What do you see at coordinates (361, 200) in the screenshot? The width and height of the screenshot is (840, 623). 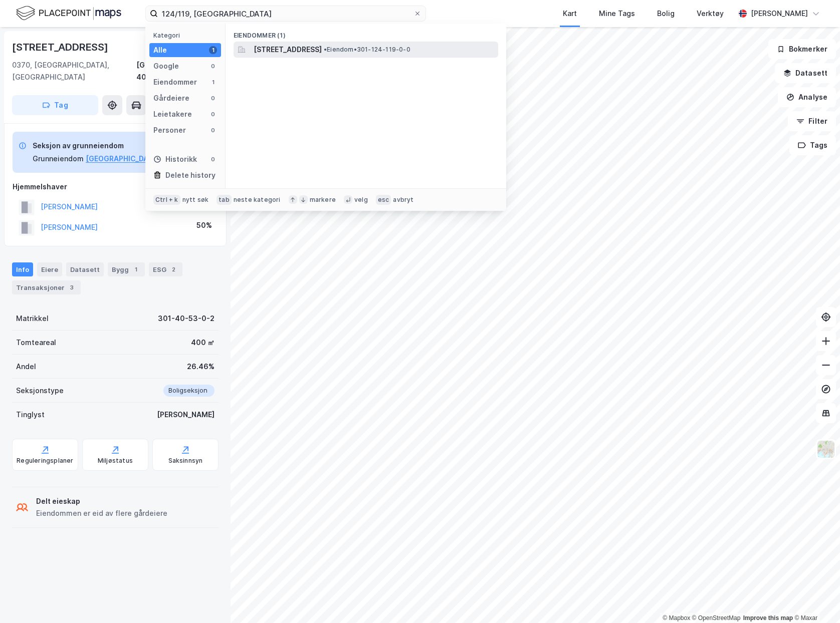 I see `div: velg` at bounding box center [361, 200].